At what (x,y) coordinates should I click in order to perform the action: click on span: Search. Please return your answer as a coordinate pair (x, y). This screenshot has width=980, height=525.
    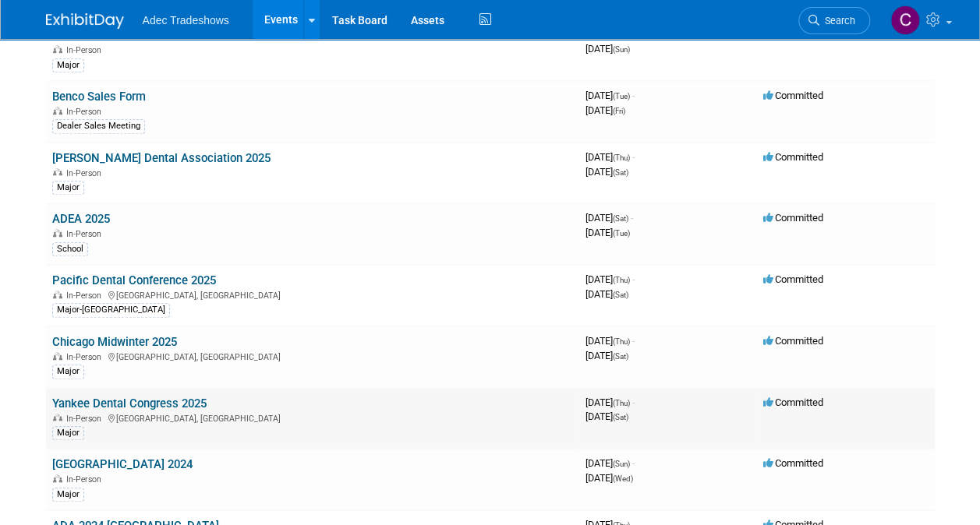
    Looking at the image, I should click on (838, 20).